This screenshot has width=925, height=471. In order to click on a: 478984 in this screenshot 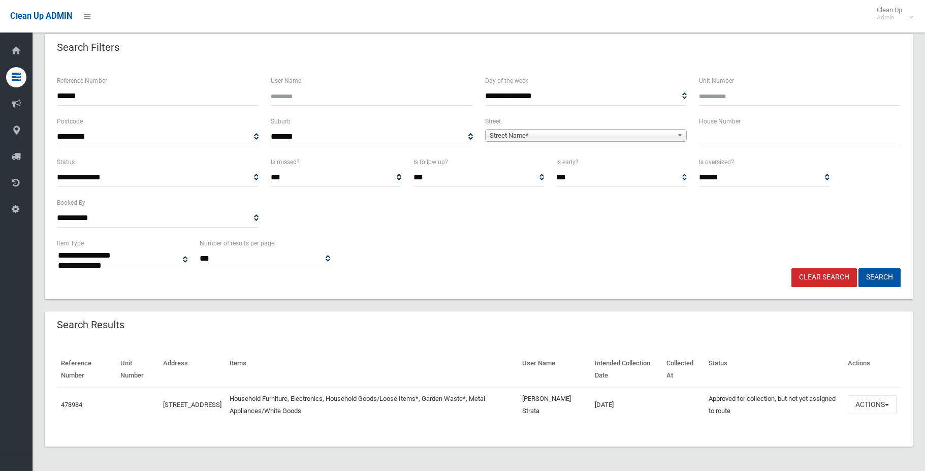, I will do `click(72, 404)`.